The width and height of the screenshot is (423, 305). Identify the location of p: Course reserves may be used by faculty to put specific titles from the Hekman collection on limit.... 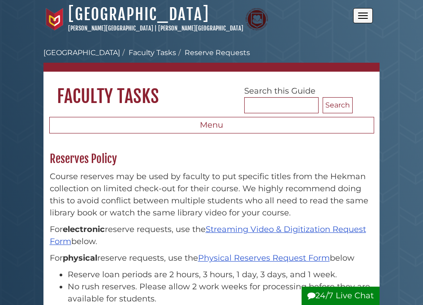
(211, 195).